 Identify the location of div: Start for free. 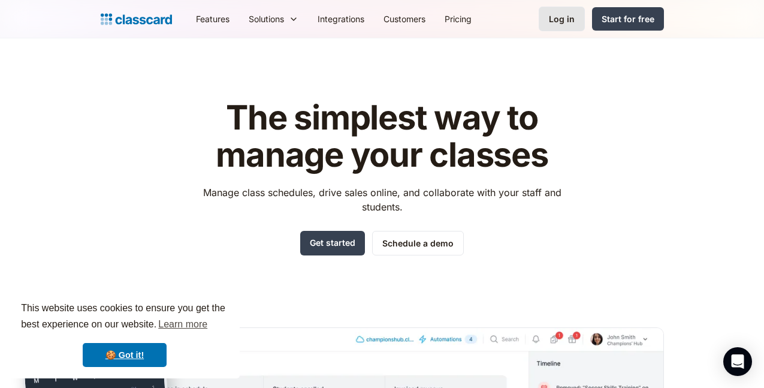
(628, 19).